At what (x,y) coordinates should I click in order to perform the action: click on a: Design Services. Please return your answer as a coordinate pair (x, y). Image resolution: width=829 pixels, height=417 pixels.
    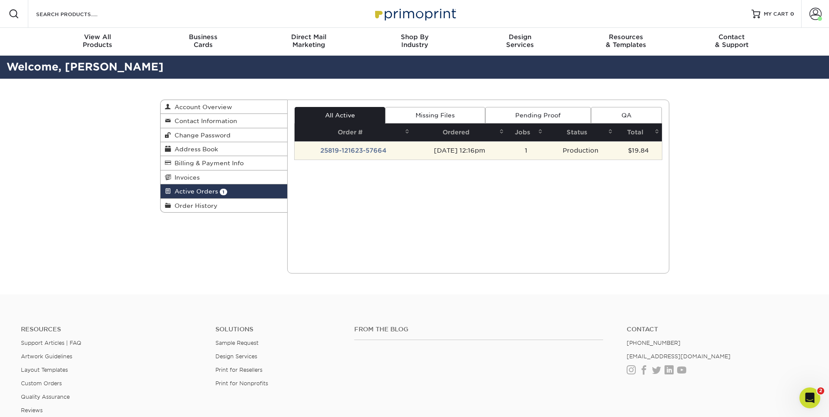
    Looking at the image, I should click on (236, 356).